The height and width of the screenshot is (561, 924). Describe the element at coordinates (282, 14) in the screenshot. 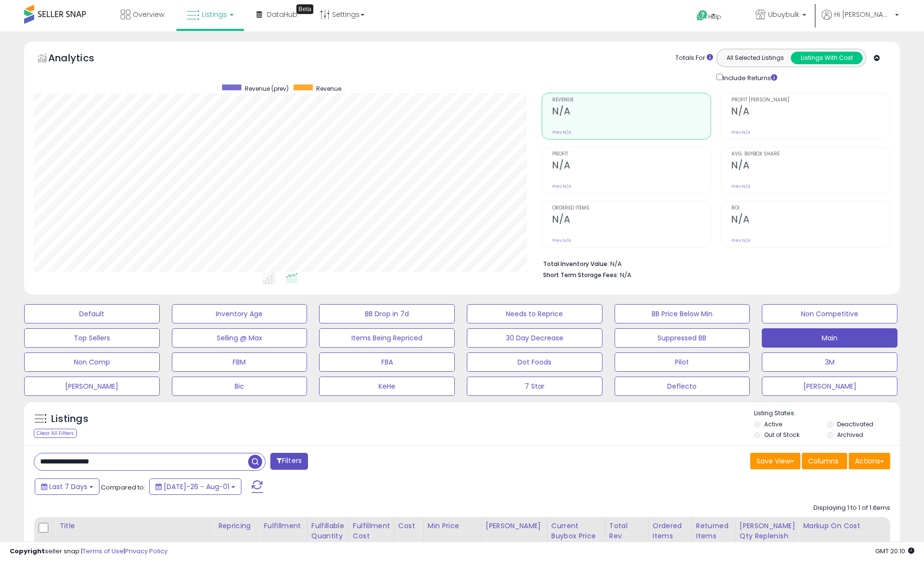

I see `span: DataHub` at that location.